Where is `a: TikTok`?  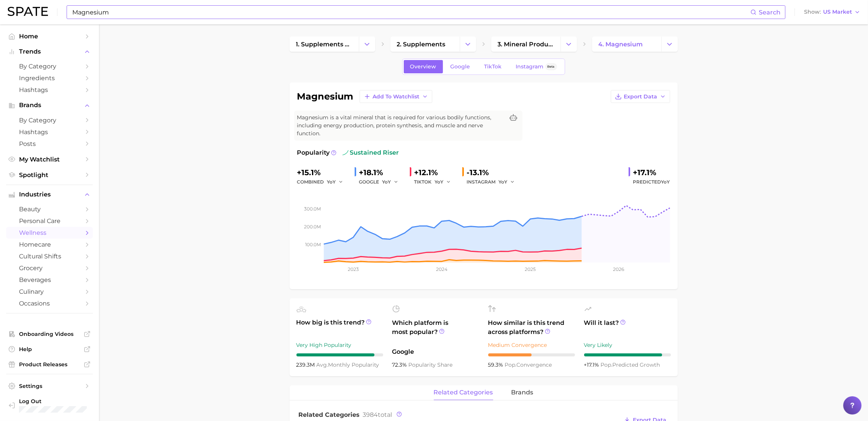 a: TikTok is located at coordinates (493, 66).